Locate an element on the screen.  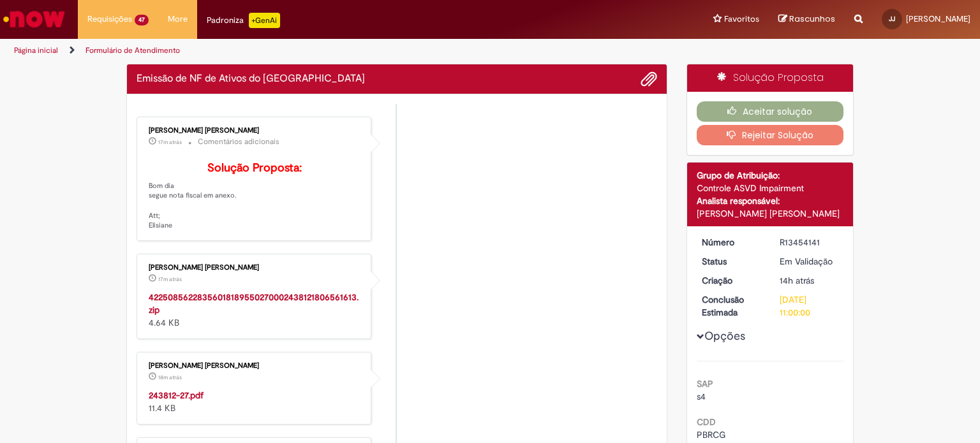
dt: Criação is located at coordinates (731, 280).